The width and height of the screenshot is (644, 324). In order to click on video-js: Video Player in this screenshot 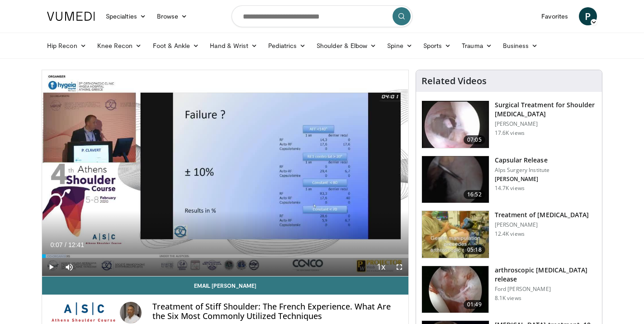, I will do `click(225, 173)`.